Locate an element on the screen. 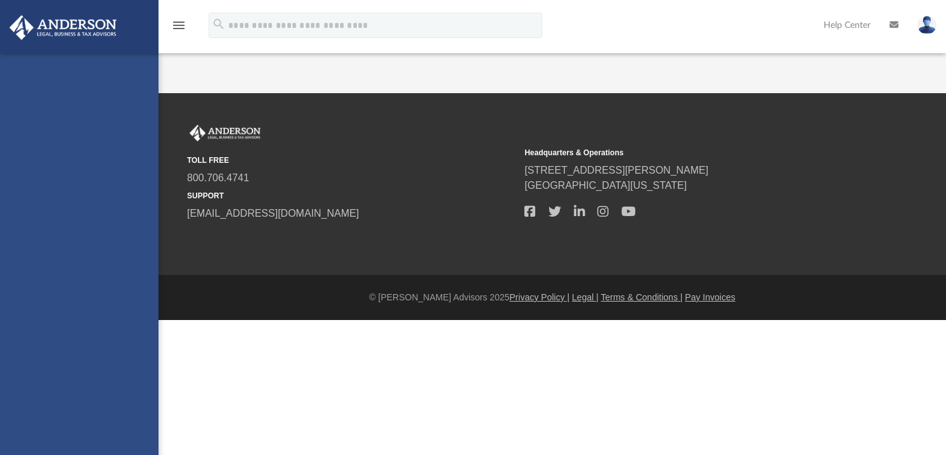 The image size is (946, 455). a: Pay Invoices is located at coordinates (710, 297).